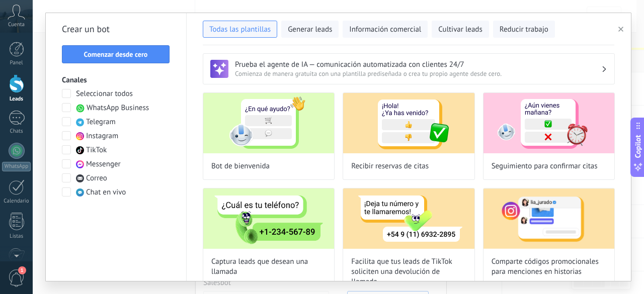 The width and height of the screenshot is (644, 294). What do you see at coordinates (17, 131) in the screenshot?
I see `div: Chats` at bounding box center [17, 131].